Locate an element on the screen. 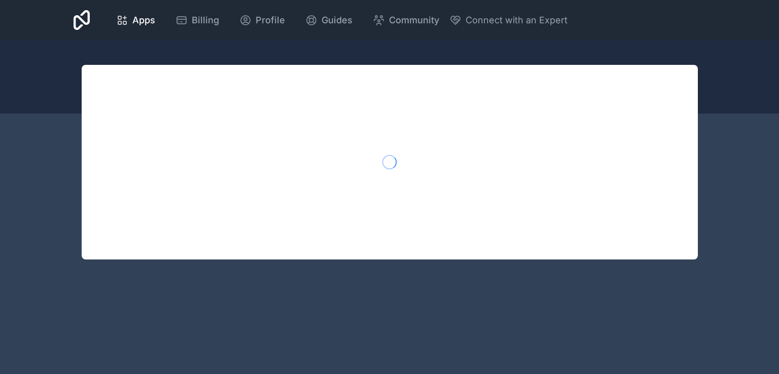  span: Guides is located at coordinates (337, 20).